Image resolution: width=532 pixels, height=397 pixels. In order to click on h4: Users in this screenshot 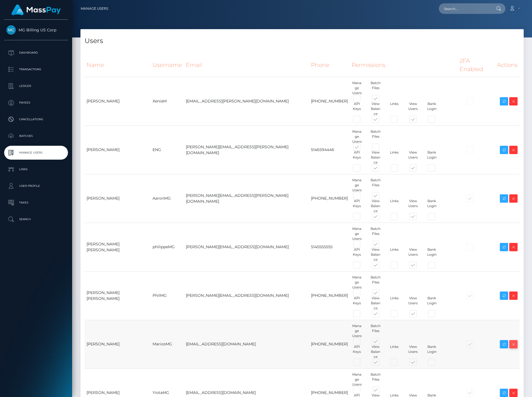, I will do `click(302, 41)`.